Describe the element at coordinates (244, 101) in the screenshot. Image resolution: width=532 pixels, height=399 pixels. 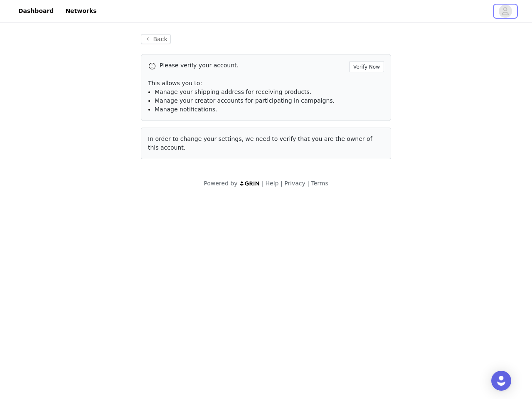
I see `span: Manage your creator accounts for participating in campaigns.` at that location.